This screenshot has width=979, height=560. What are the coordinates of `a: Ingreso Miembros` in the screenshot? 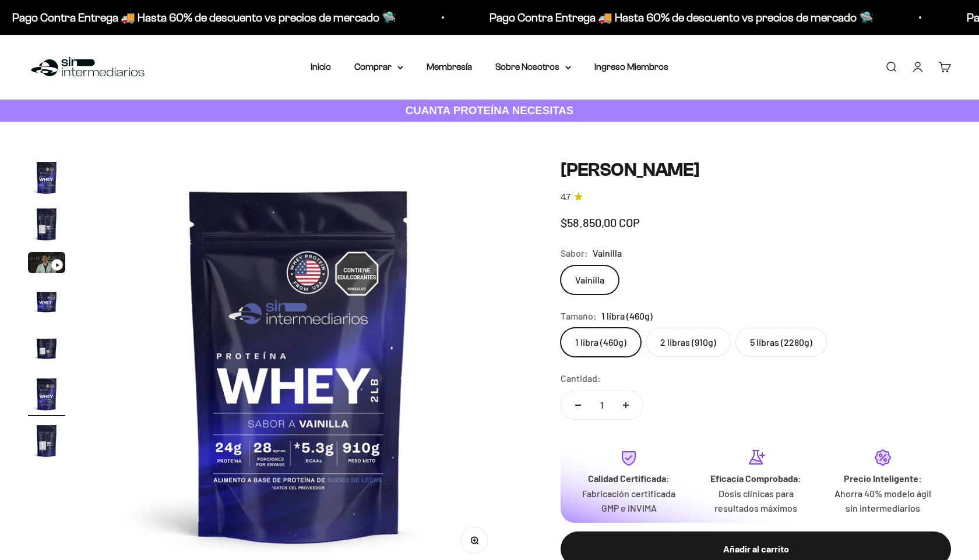 It's located at (631, 67).